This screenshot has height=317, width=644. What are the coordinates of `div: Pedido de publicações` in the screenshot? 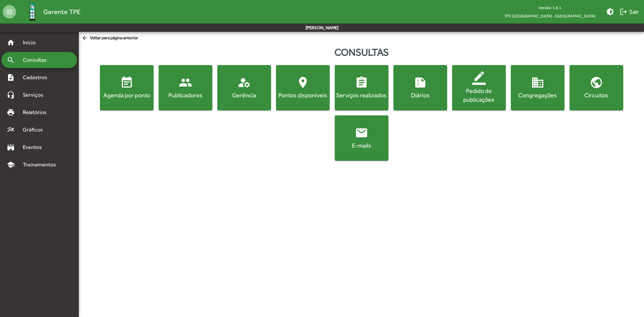 It's located at (479, 96).